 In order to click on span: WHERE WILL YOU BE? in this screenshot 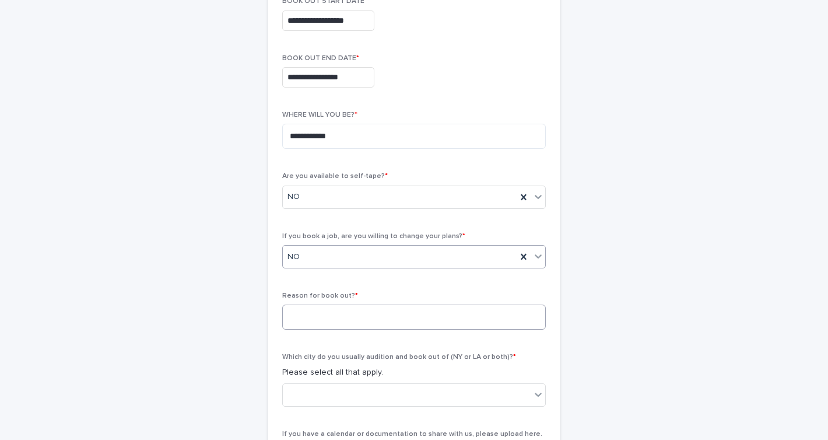, I will do `click(320, 115)`.